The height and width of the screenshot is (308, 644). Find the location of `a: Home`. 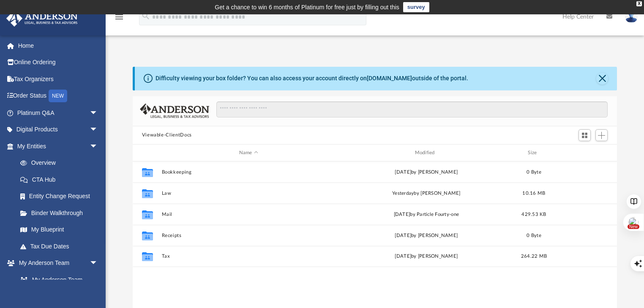

a: Home is located at coordinates (58, 46).